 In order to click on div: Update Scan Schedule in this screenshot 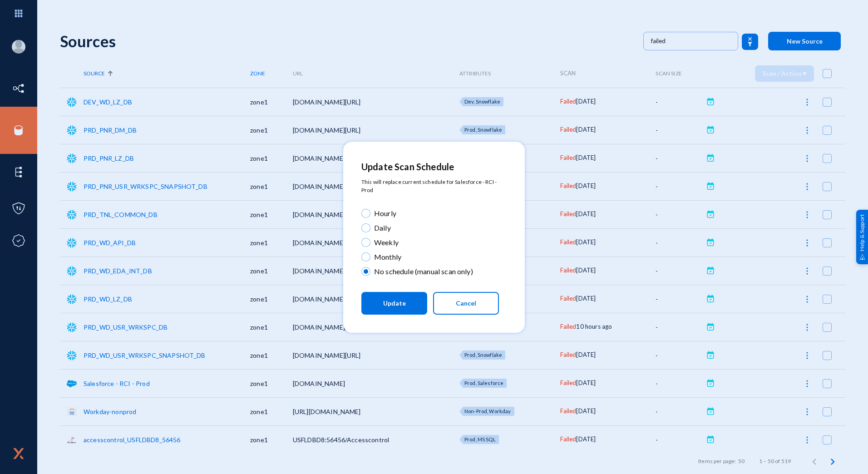, I will do `click(431, 167)`.